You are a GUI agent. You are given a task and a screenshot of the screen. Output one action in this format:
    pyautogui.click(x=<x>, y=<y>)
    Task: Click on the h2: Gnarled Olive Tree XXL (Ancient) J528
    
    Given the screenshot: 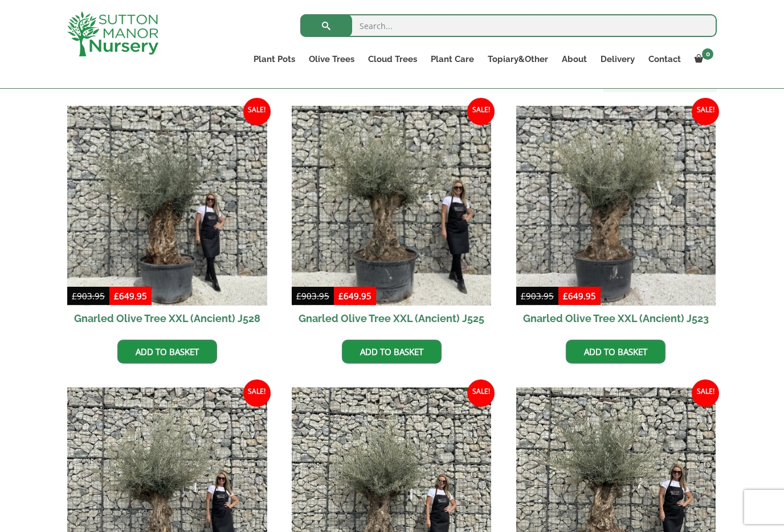 What is the action you would take?
    pyautogui.click(x=167, y=318)
    